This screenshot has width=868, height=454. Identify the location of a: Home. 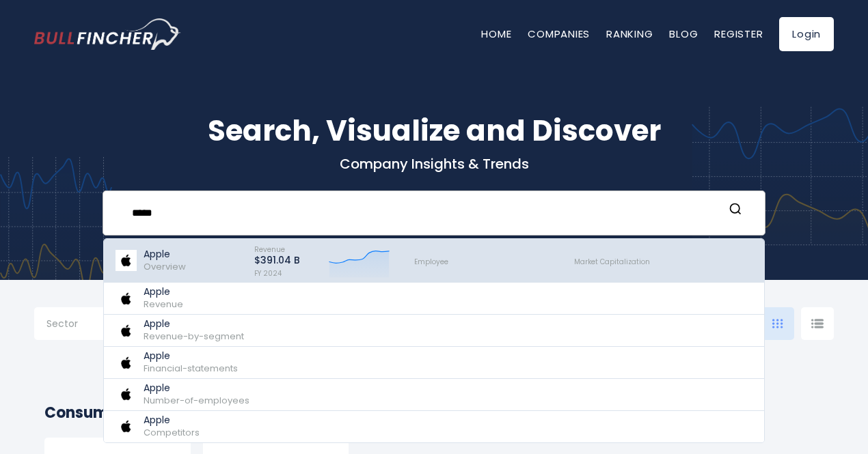
(496, 33).